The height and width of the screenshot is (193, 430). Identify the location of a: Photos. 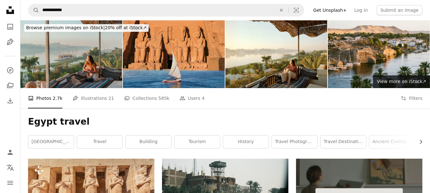
(10, 27).